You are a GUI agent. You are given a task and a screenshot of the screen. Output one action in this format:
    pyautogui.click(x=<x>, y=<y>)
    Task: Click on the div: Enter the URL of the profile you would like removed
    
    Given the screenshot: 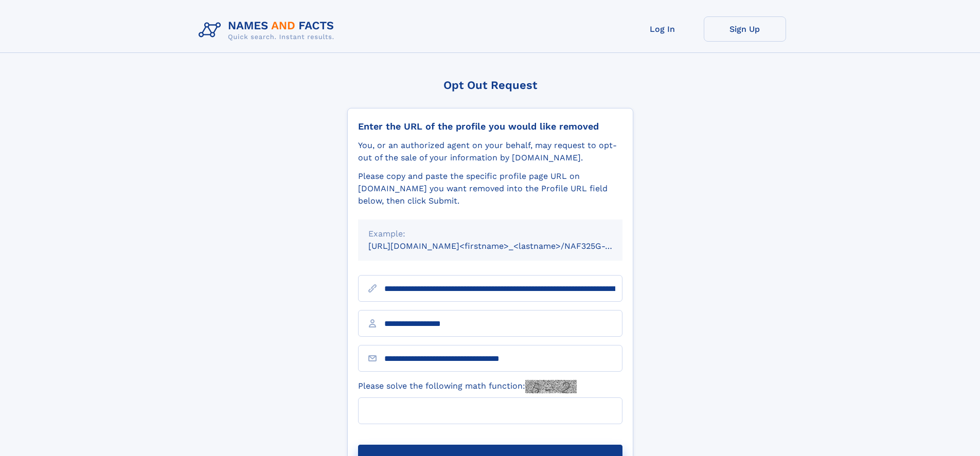 What is the action you would take?
    pyautogui.click(x=490, y=127)
    